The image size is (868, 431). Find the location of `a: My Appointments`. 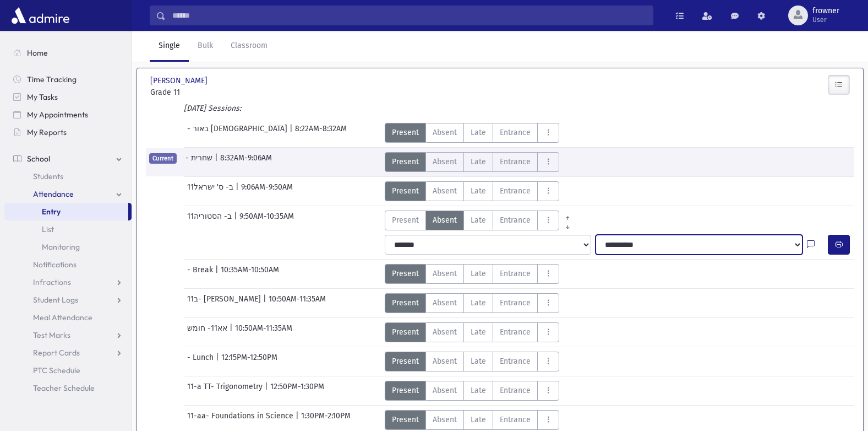

a: My Appointments is located at coordinates (68, 114).